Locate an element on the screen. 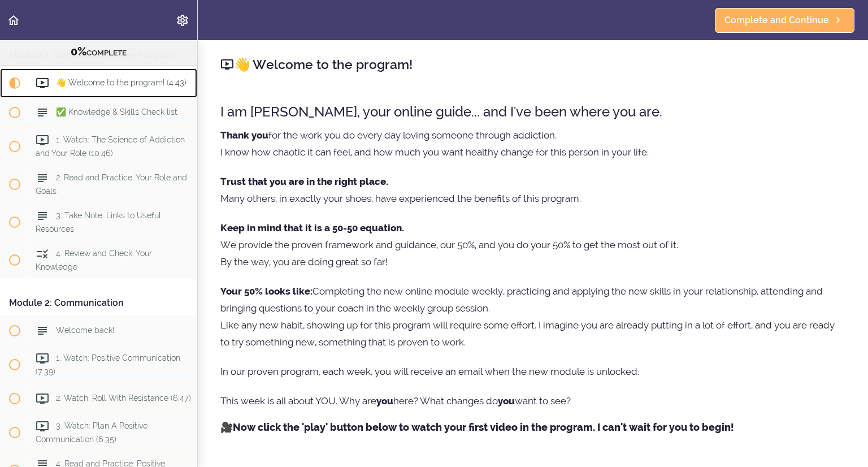 The width and height of the screenshot is (868, 467). span: 1. Watch: The Science of Addiction and Your Role (10:46) is located at coordinates (110, 146).